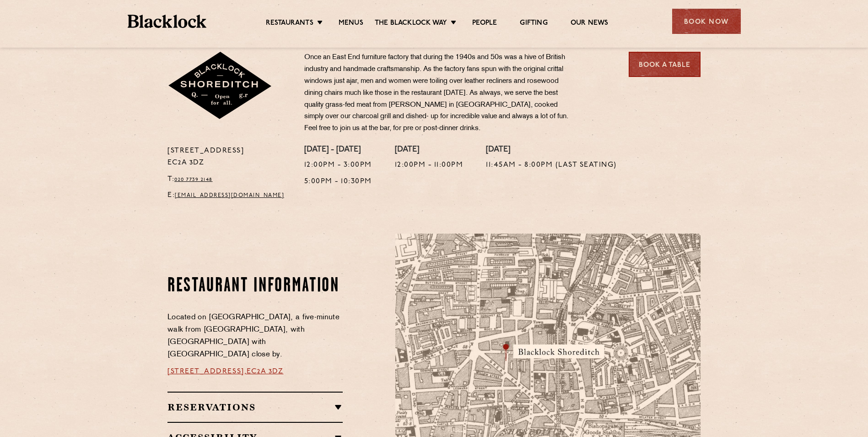 The height and width of the screenshot is (437, 868). I want to click on p: 12:00pm - 11:00pm, so click(429, 166).